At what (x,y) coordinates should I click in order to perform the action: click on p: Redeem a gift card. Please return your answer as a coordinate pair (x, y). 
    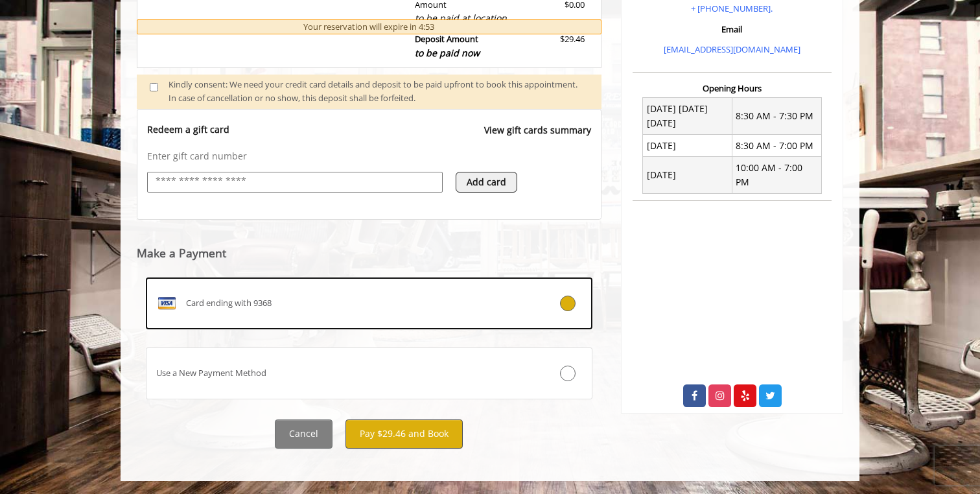
    Looking at the image, I should click on (188, 129).